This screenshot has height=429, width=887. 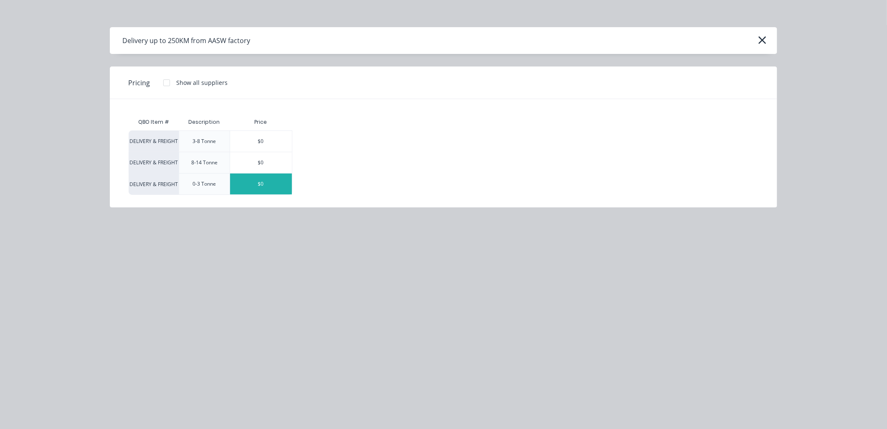 What do you see at coordinates (204, 162) in the screenshot?
I see `div: 8-14 Tonne` at bounding box center [204, 162].